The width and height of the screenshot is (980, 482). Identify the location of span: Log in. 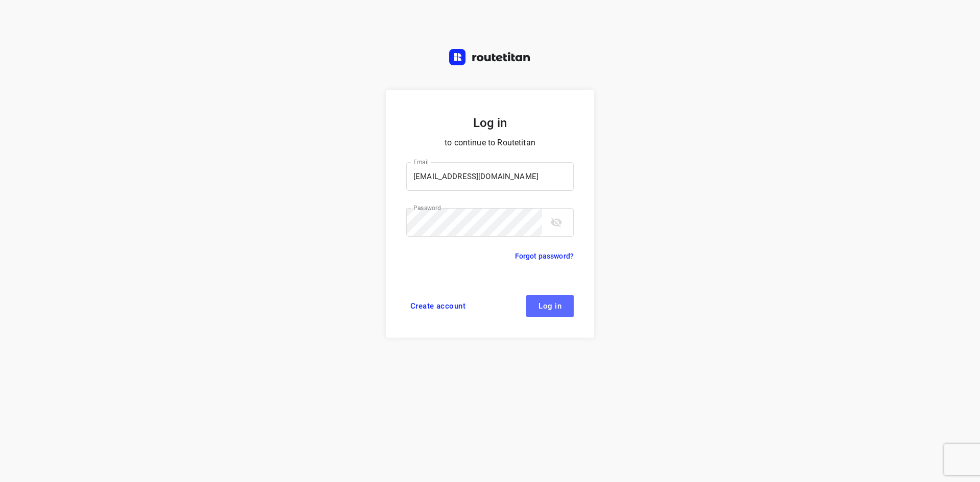
(549, 306).